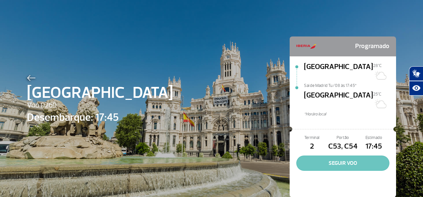 This screenshot has width=423, height=197. What do you see at coordinates (416, 88) in the screenshot?
I see `button: Abrir recursos assistivos.` at bounding box center [416, 88].